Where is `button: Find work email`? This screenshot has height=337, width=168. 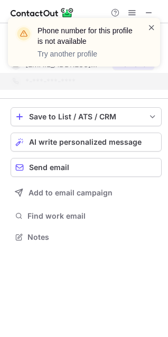 button: Find work email is located at coordinates (86, 216).